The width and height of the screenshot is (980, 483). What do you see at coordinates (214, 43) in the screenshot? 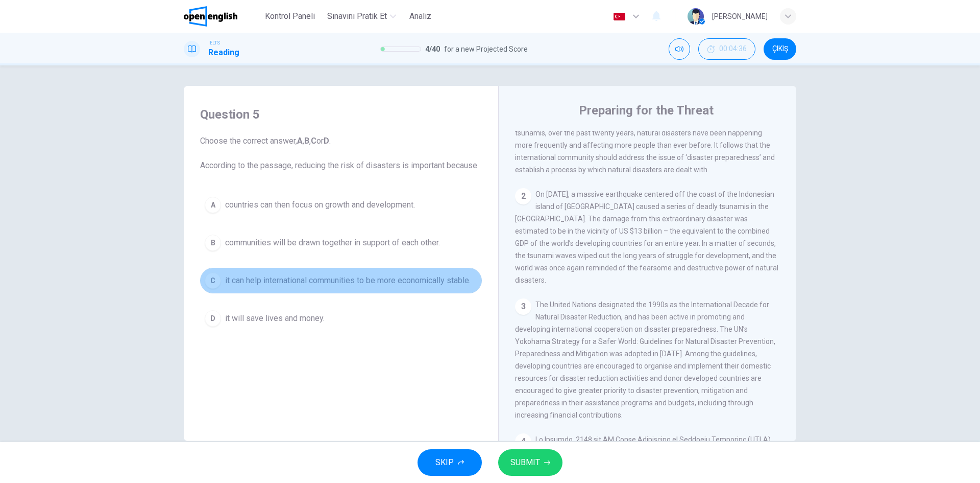
I see `span: IELTS` at bounding box center [214, 43].